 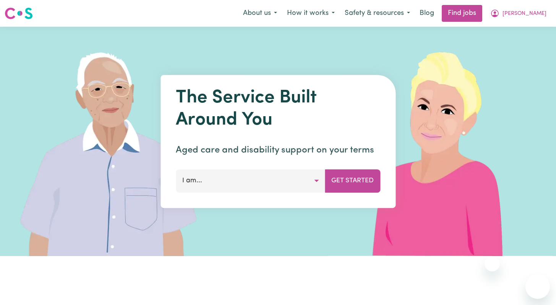 What do you see at coordinates (518, 13) in the screenshot?
I see `button: My Account` at bounding box center [518, 13].